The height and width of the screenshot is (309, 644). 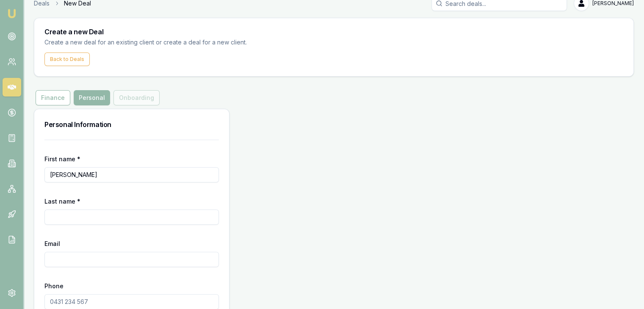 What do you see at coordinates (62, 201) in the screenshot?
I see `label: Last name *` at bounding box center [62, 201].